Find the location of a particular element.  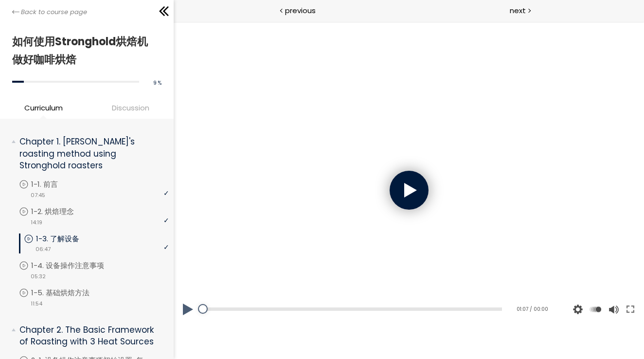

p: 1-4. 设备操作注意事项 is located at coordinates (78, 266).